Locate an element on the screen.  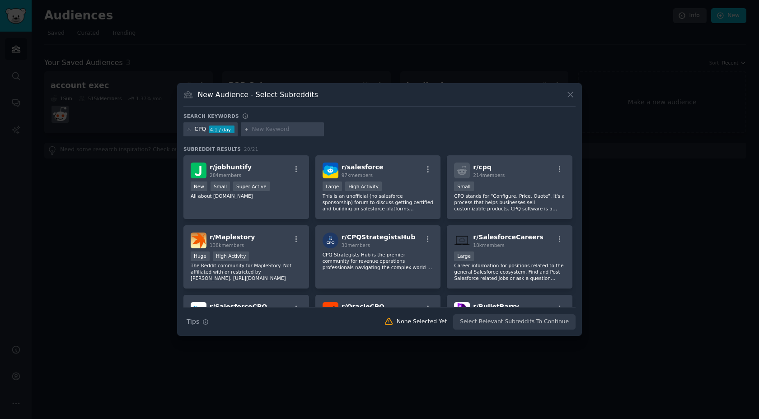
span: r/ SalesforceCareers is located at coordinates (508, 237).